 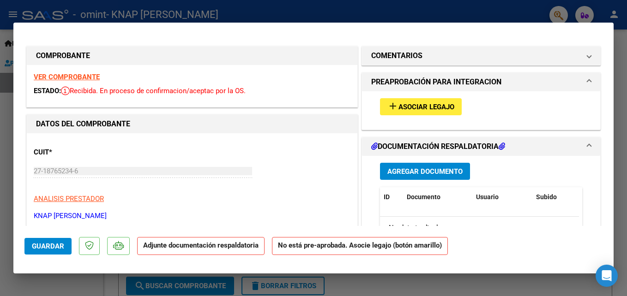 I want to click on span: Agregar Documento, so click(x=425, y=172).